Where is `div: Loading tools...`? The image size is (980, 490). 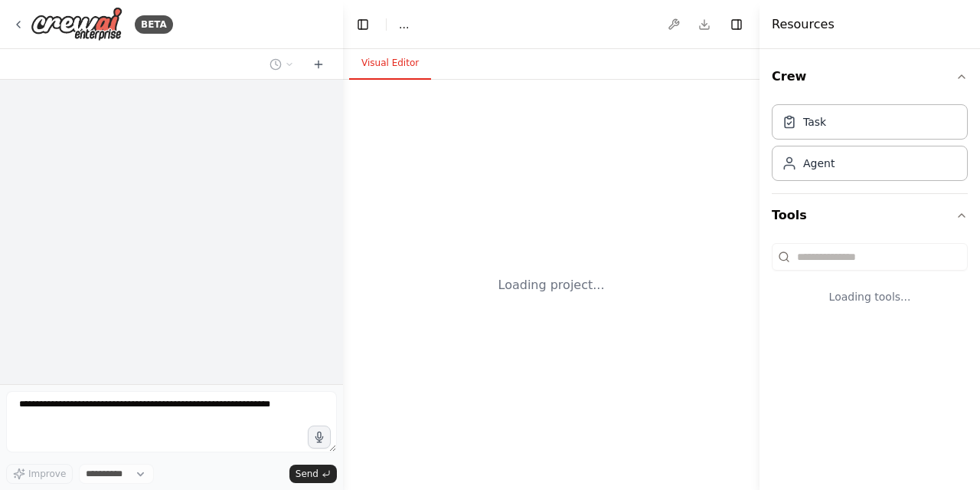 div: Loading tools... is located at coordinates (870, 296).